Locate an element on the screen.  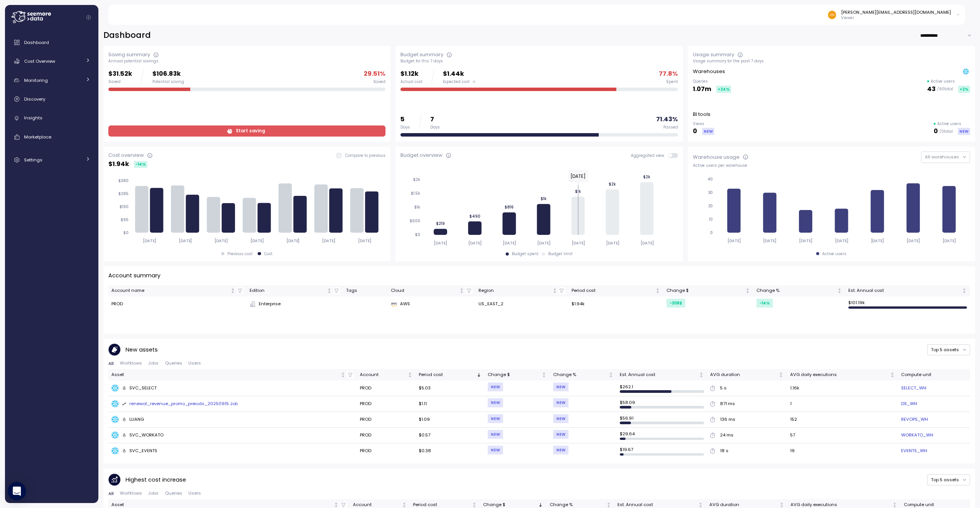
p: $1.44k is located at coordinates (459, 74).